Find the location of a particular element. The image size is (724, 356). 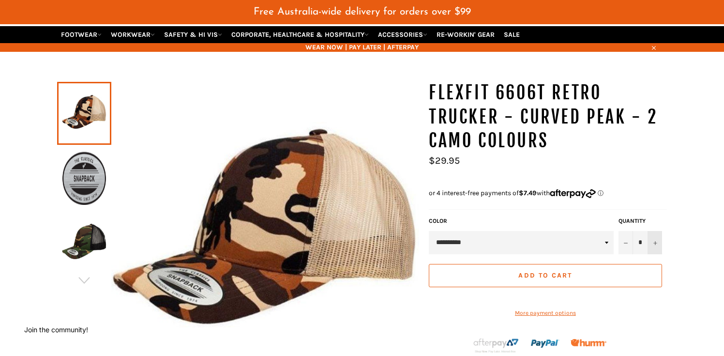

a: SALE is located at coordinates (512, 34).